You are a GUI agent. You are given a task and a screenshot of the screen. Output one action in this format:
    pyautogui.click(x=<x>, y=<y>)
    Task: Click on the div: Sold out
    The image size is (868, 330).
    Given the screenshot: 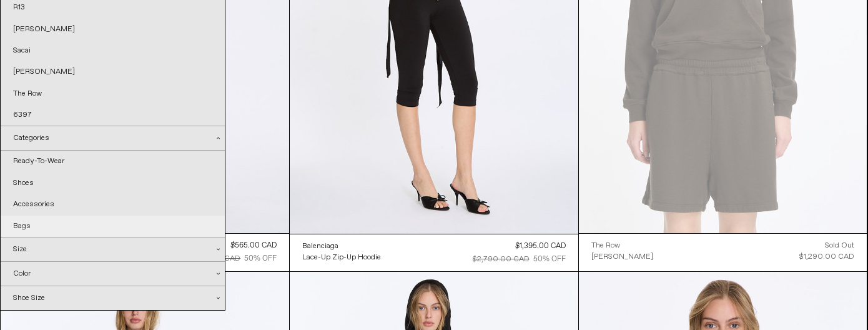 What is the action you would take?
    pyautogui.click(x=839, y=246)
    